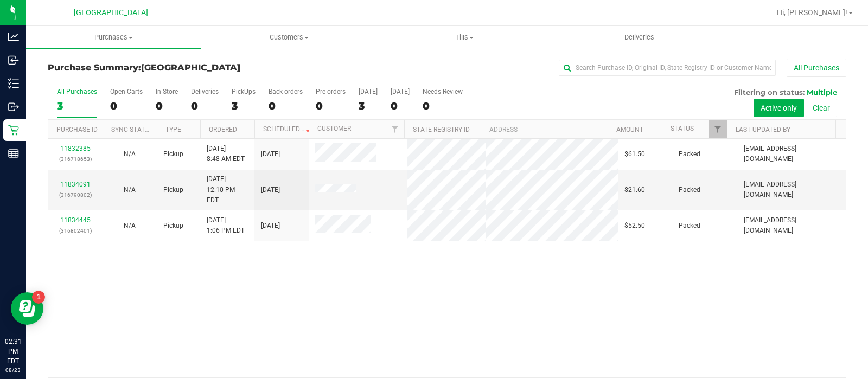 The height and width of the screenshot is (379, 868). What do you see at coordinates (167, 92) in the screenshot?
I see `div: In Store` at bounding box center [167, 92].